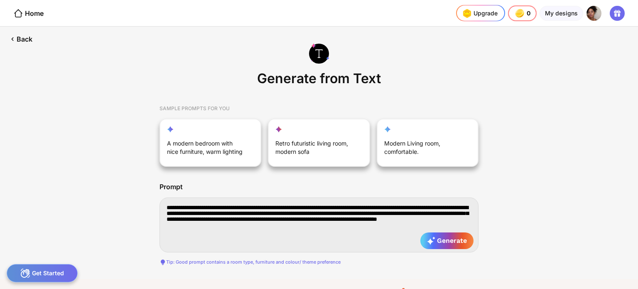  What do you see at coordinates (42, 273) in the screenshot?
I see `div: Get Started` at bounding box center [42, 273].